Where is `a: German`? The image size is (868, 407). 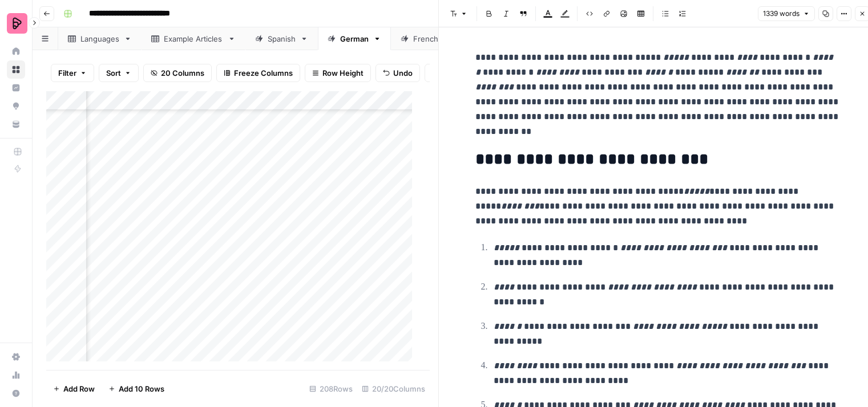 a: German is located at coordinates (354, 39).